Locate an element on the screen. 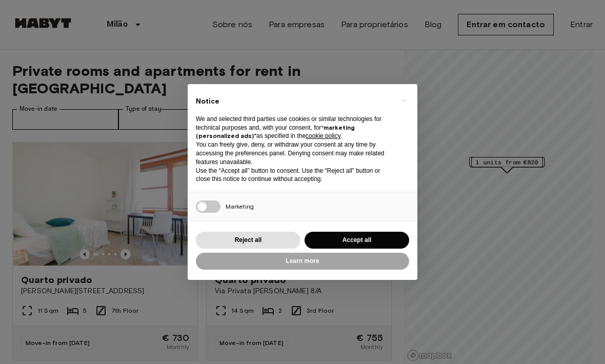  button: Close this notice is located at coordinates (404, 101).